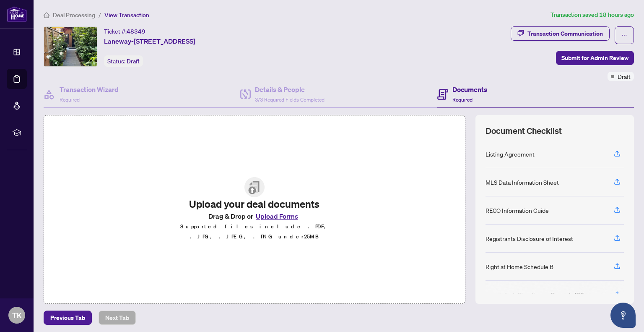 The width and height of the screenshot is (644, 332). What do you see at coordinates (595, 58) in the screenshot?
I see `button: Submit for Admin Review` at bounding box center [595, 58].